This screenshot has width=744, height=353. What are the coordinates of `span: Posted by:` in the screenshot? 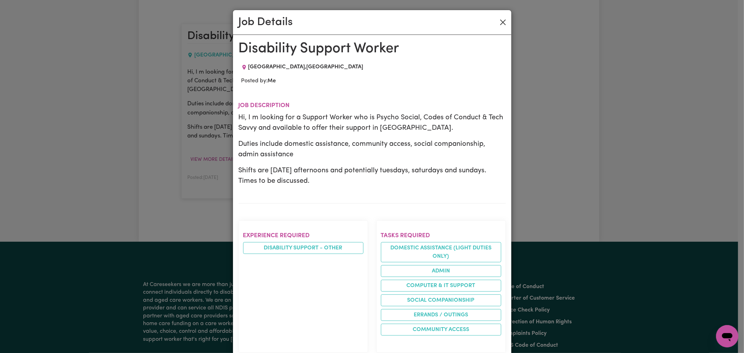 It's located at (259, 81).